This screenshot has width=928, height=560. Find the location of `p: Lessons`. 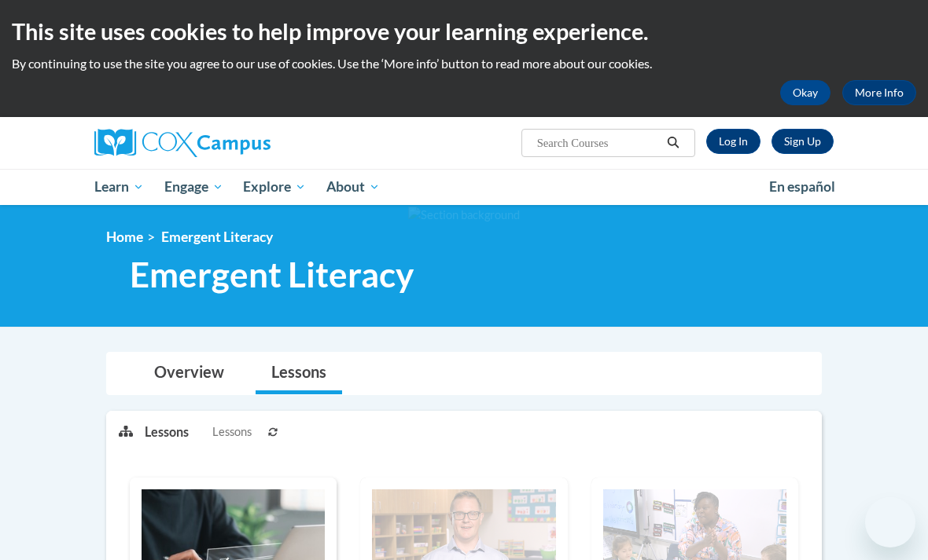

p: Lessons is located at coordinates (166, 432).